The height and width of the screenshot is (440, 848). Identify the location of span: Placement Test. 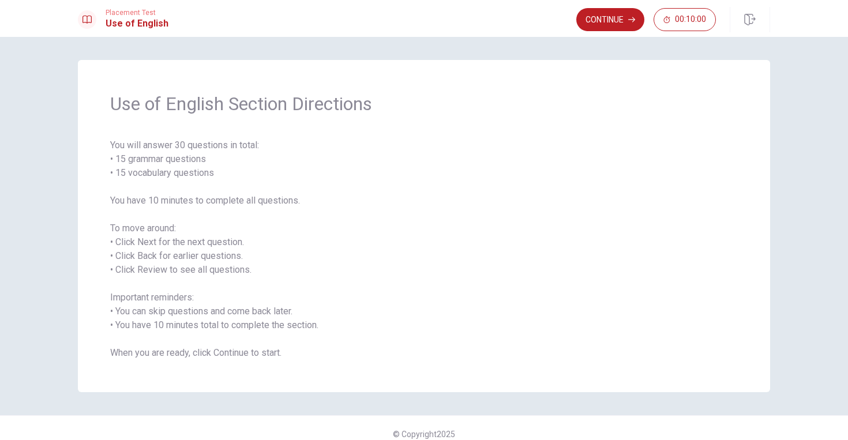
(137, 13).